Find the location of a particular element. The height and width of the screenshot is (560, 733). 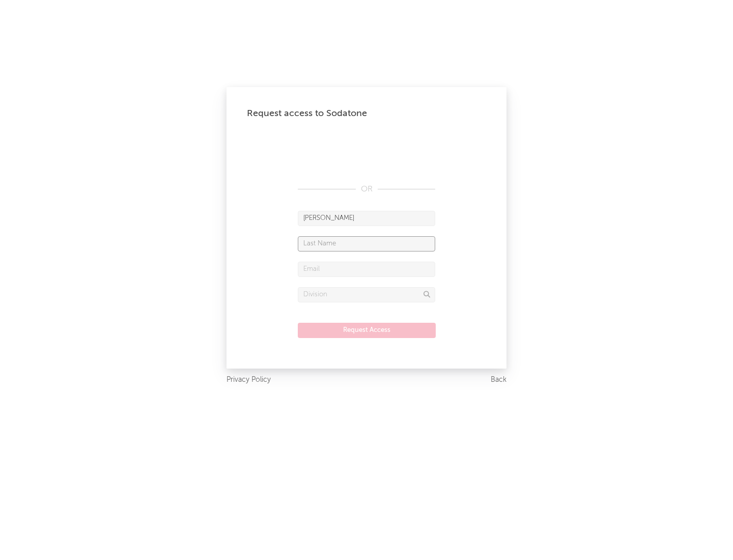

input: Email is located at coordinates (366, 269).